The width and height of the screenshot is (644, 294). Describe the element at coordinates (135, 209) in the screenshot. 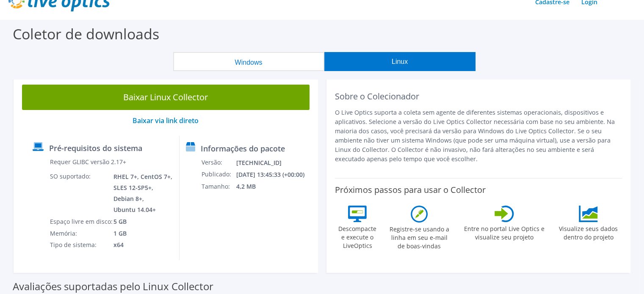

I see `font: Ubuntu 14.04+` at that location.